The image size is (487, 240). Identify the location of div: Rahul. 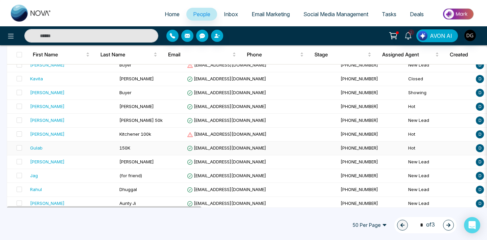
(36, 190).